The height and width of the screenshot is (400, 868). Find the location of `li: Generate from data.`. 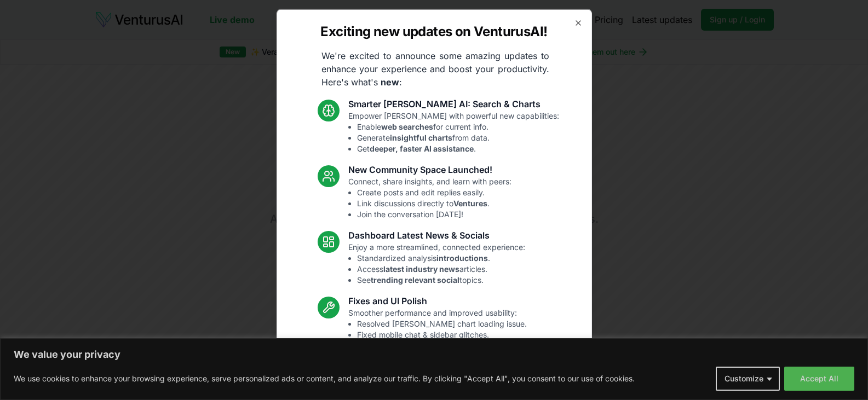

li: Generate from data. is located at coordinates (458, 138).